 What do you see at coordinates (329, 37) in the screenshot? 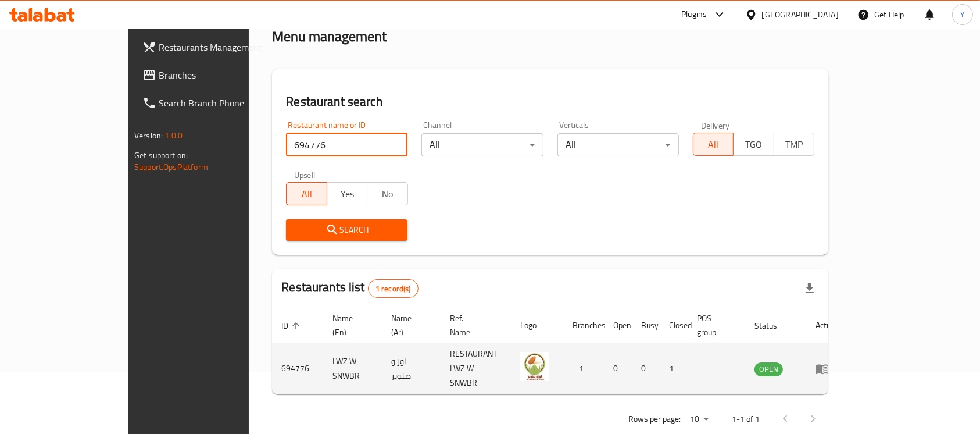
I see `h2: Menu management` at bounding box center [329, 37].